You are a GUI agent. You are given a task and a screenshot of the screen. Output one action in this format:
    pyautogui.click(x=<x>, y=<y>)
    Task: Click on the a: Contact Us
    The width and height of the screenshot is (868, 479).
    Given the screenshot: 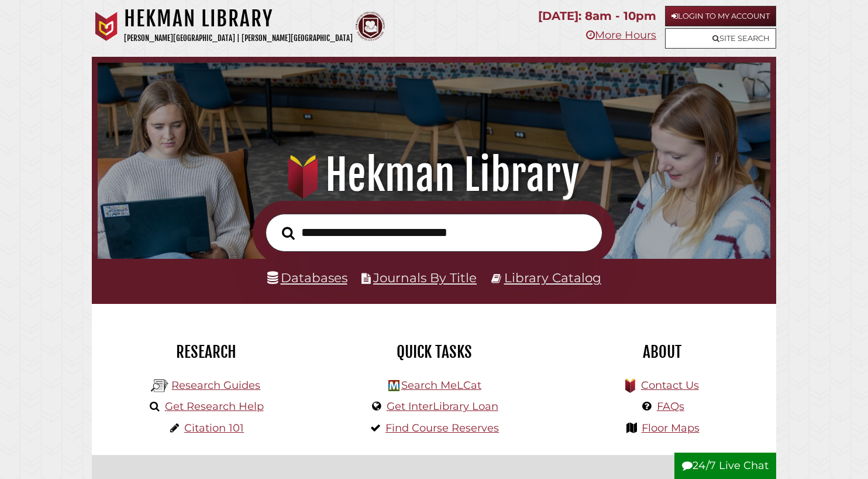 What is the action you would take?
    pyautogui.click(x=670, y=385)
    